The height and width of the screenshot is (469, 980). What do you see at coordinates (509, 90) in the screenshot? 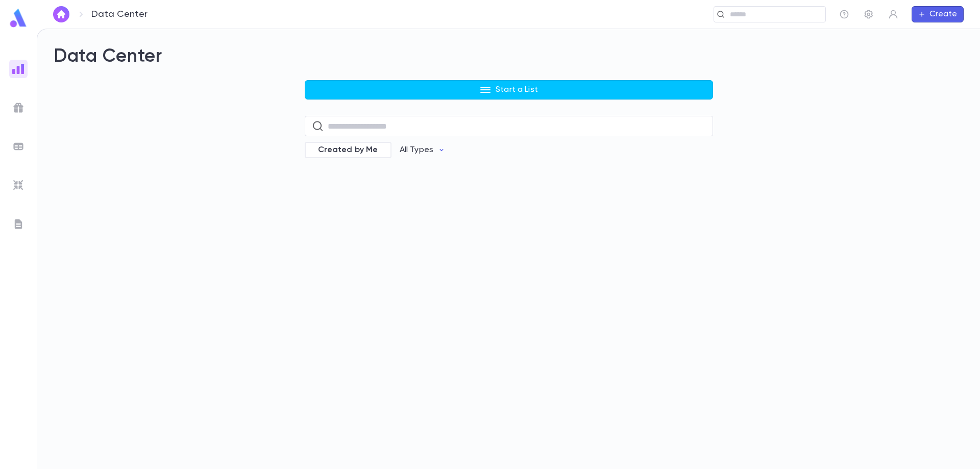
I see `button: Start a List` at bounding box center [509, 90].